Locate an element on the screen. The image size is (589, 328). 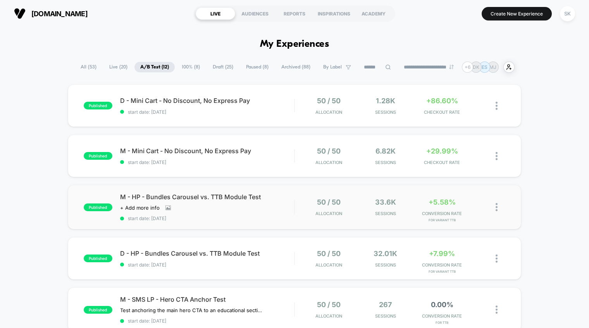
span: Paused ( 8 ) is located at coordinates (257, 67).